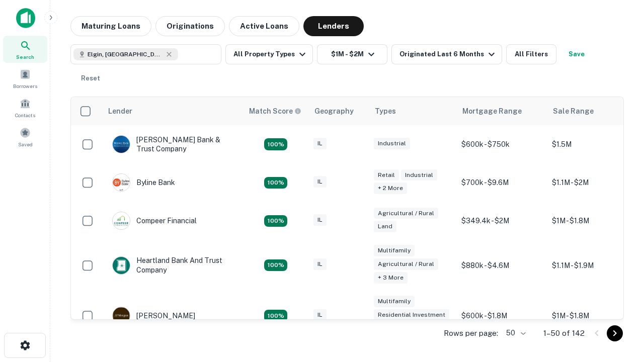 The height and width of the screenshot is (362, 644). Describe the element at coordinates (502, 111) in the screenshot. I see `th: Mortgage Range` at that location.